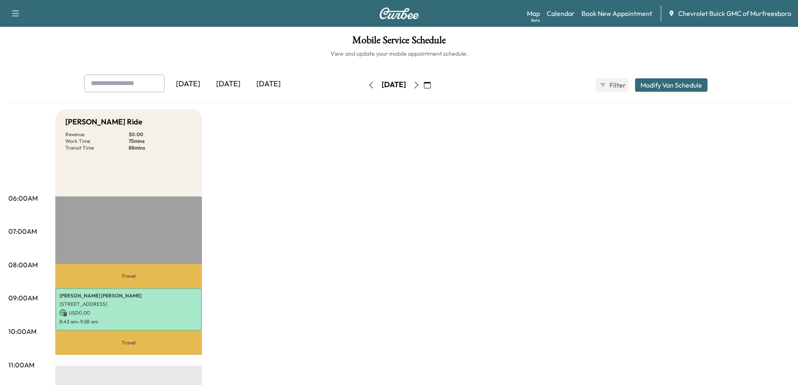 This screenshot has height=385, width=798. Describe the element at coordinates (22, 332) in the screenshot. I see `p: 10:00AM` at that location.